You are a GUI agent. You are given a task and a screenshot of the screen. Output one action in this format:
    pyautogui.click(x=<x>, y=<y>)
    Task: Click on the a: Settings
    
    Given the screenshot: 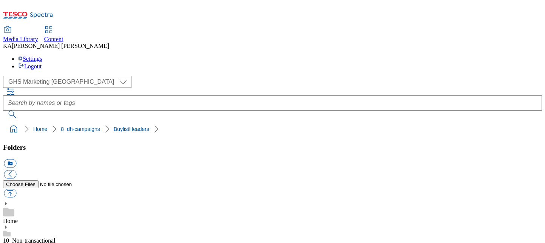 What is the action you would take?
    pyautogui.click(x=30, y=59)
    